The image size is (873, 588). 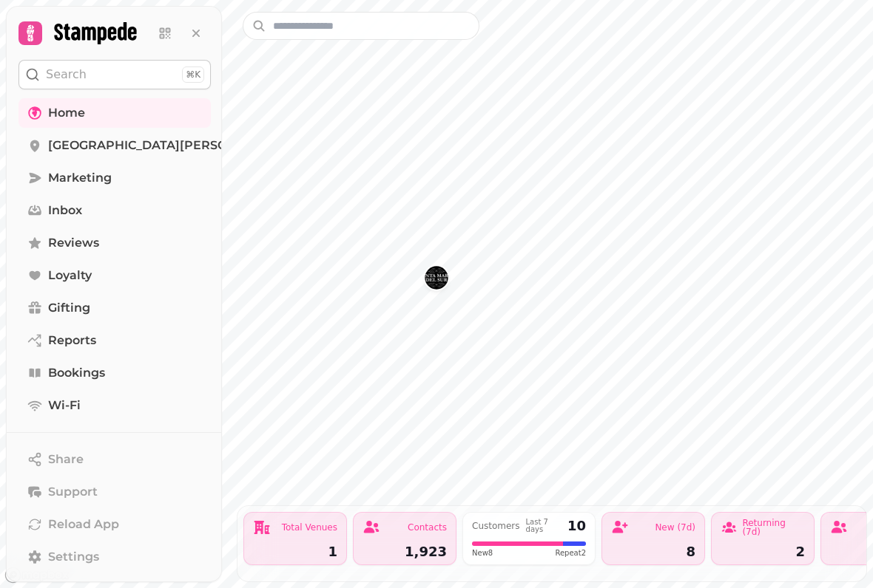 What do you see at coordinates (80, 179) in the screenshot?
I see `span: Marketing` at bounding box center [80, 179].